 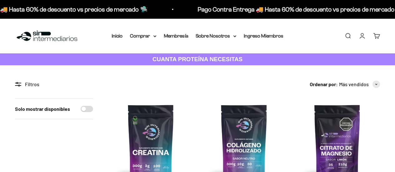 What do you see at coordinates (143, 36) in the screenshot?
I see `summary: Comprar` at bounding box center [143, 36].